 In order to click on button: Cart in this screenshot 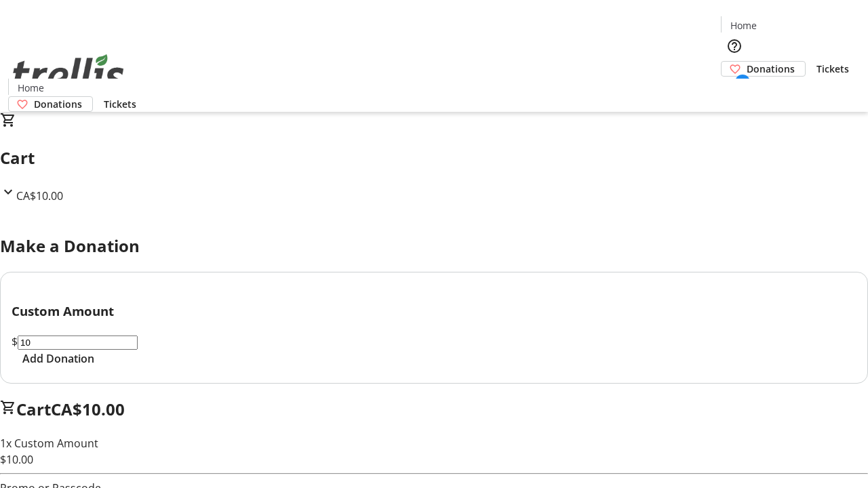, I will do `click(734, 90)`.